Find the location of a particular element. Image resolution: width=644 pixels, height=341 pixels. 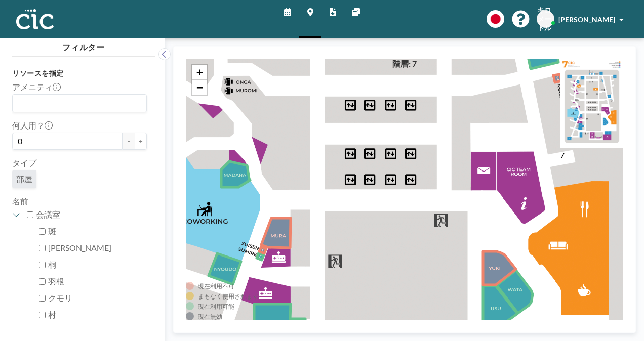

font: 桐 is located at coordinates (52, 264).